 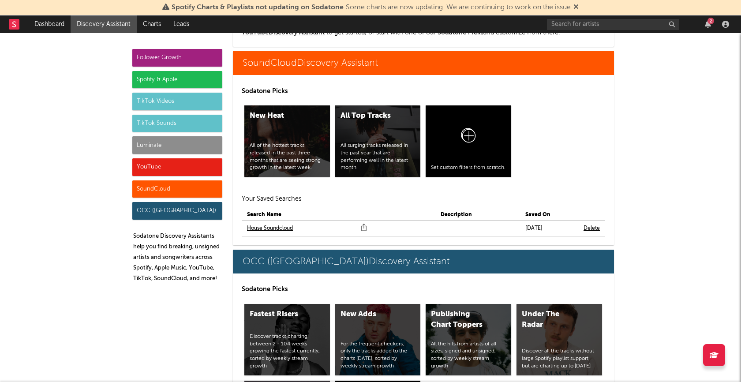 I want to click on a: Leads, so click(x=181, y=24).